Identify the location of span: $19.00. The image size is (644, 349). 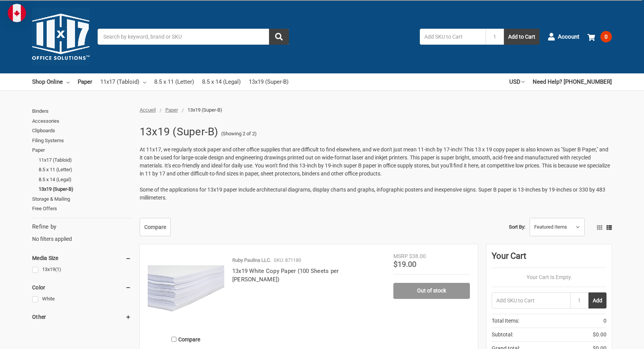
(405, 264).